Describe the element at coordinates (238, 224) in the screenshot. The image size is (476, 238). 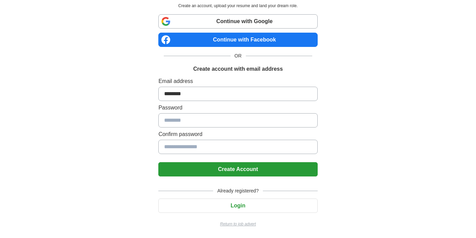
I see `p: Return to job advert` at that location.